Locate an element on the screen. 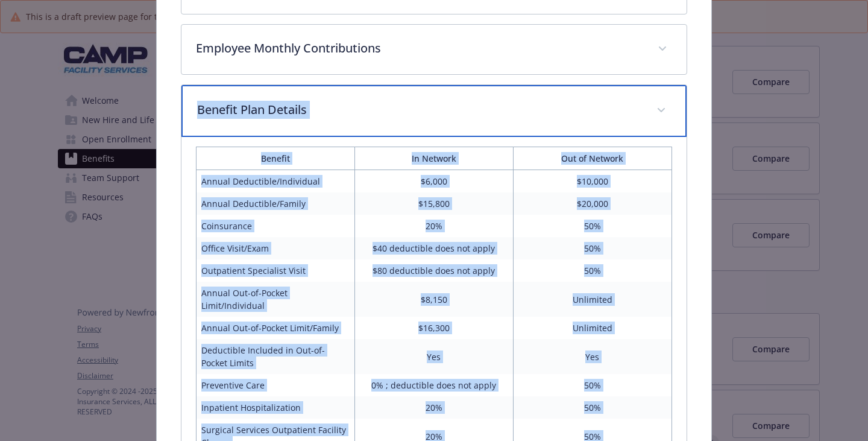  td: Inpatient Hospitalization is located at coordinates (275, 407).